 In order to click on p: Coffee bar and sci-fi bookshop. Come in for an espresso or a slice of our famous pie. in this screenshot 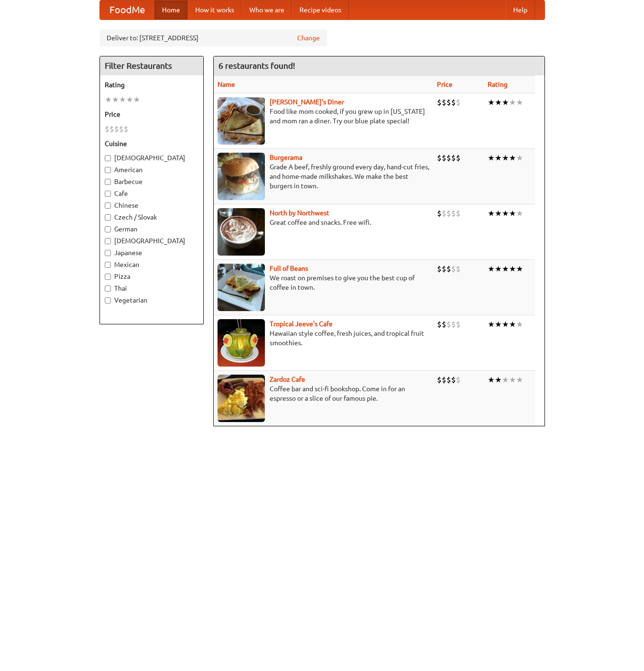, I will do `click(324, 393)`.